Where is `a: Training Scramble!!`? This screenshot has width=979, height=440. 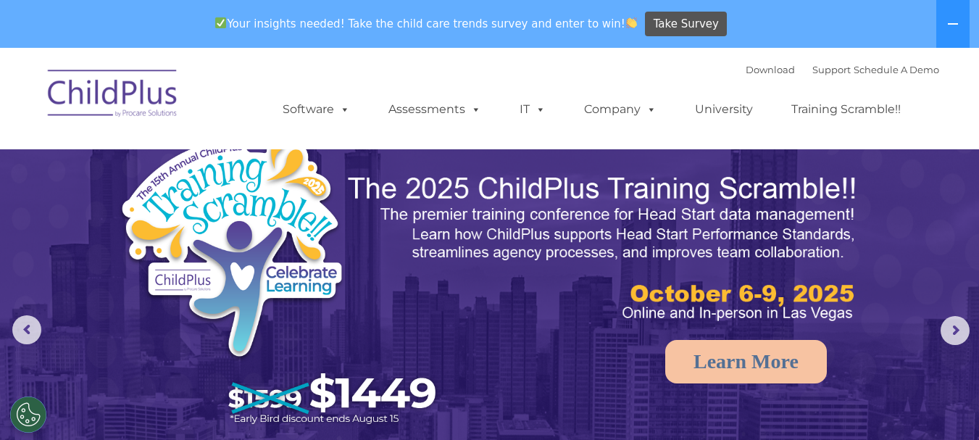 a: Training Scramble!! is located at coordinates (845, 109).